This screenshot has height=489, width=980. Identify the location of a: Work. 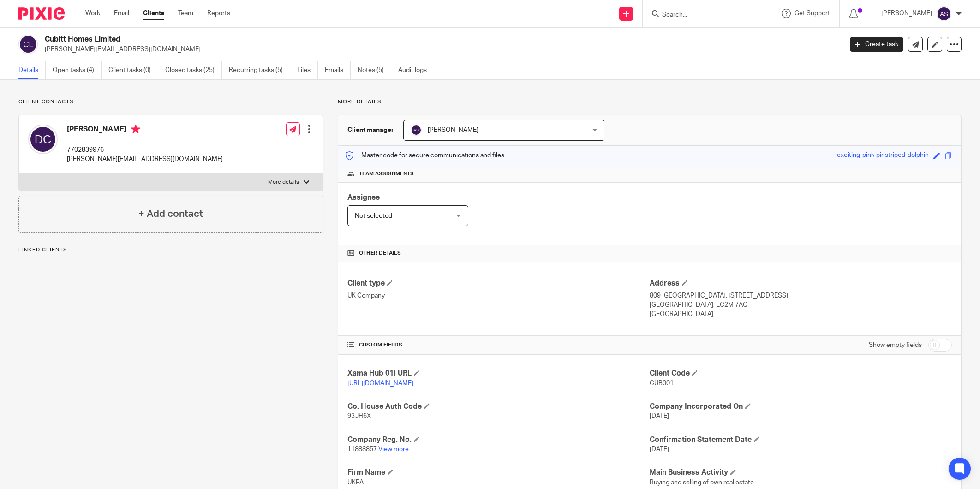
(93, 14).